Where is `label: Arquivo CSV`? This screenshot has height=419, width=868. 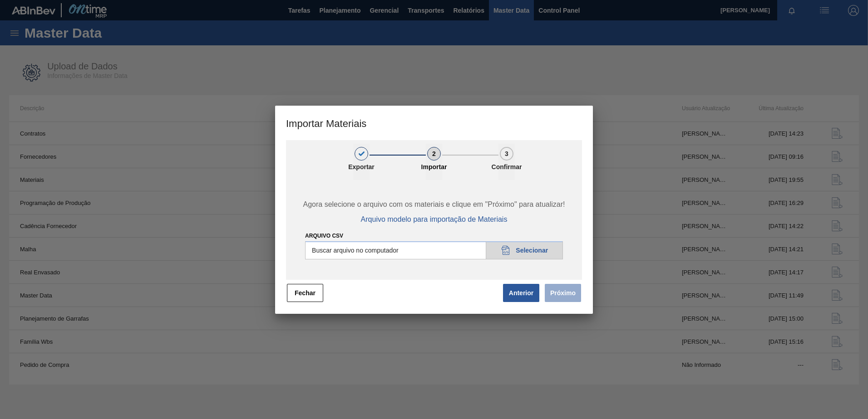
label: Arquivo CSV is located at coordinates (324, 236).